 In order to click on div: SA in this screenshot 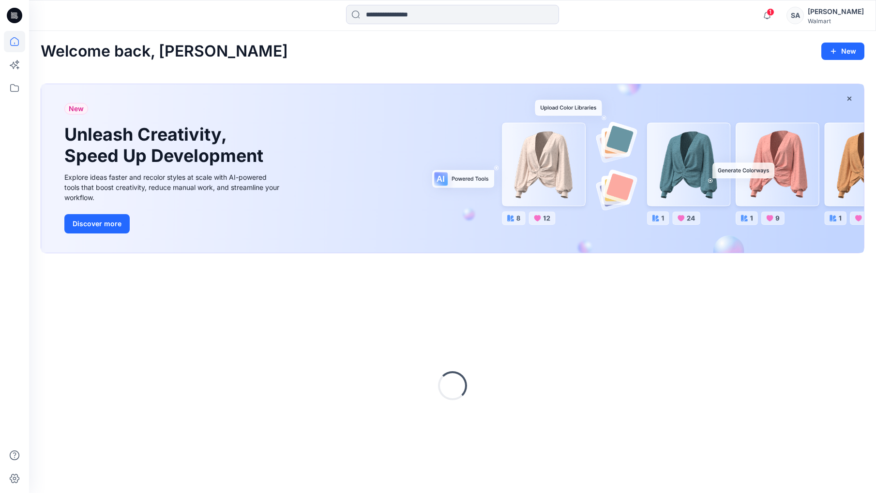, I will do `click(795, 15)`.